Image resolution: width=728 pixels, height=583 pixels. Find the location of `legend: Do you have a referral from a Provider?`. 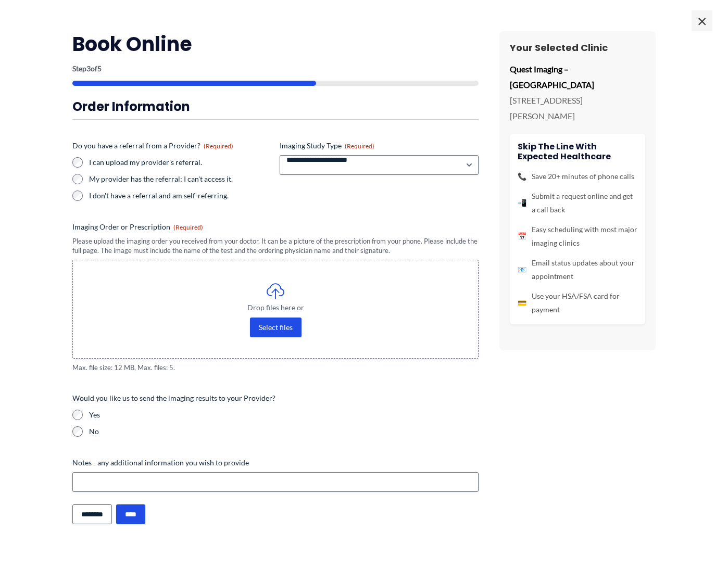

legend: Do you have a referral from a Provider? is located at coordinates (152, 146).